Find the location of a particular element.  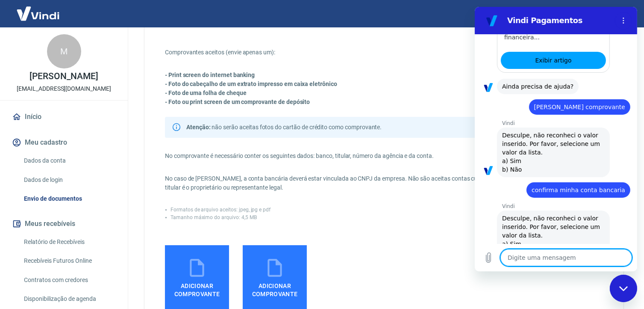

a: Início is located at coordinates (64, 117).